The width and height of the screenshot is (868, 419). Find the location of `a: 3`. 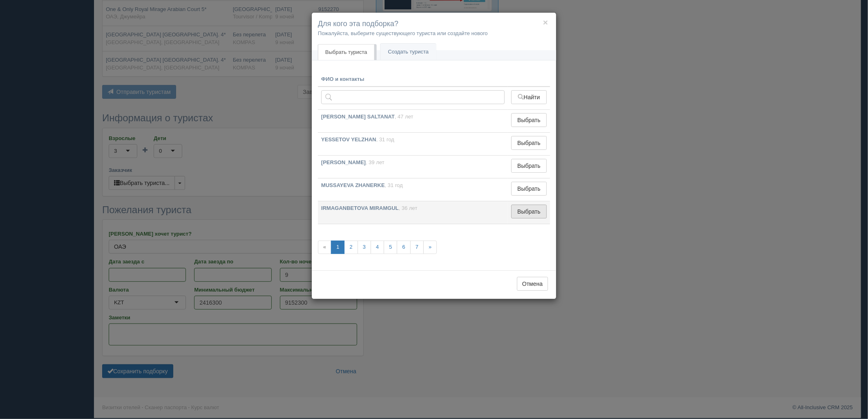

a: 3 is located at coordinates (364, 247).